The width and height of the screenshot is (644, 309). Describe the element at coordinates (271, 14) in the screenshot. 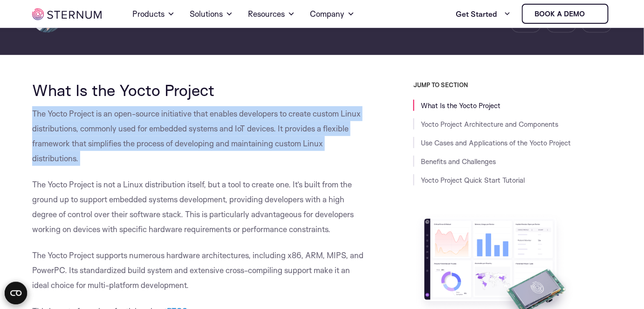

I see `a: Resources` at that location.